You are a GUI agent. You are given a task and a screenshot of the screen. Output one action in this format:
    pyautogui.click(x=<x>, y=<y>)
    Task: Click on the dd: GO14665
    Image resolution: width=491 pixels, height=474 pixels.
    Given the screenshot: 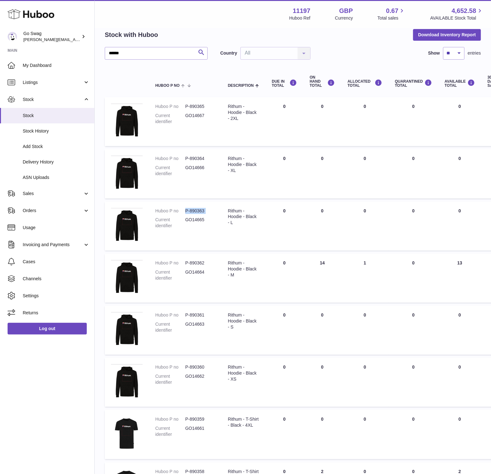 What is the action you would take?
    pyautogui.click(x=200, y=223)
    